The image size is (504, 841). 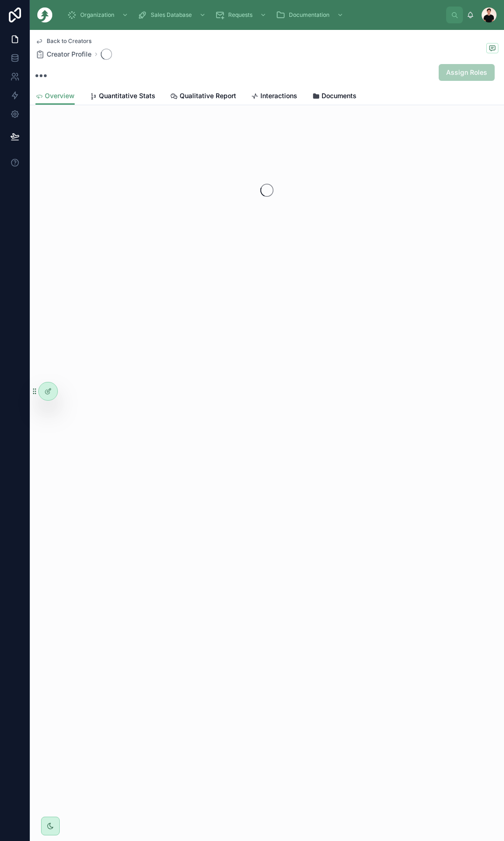 I want to click on a: Quantitative Stats, so click(x=122, y=97).